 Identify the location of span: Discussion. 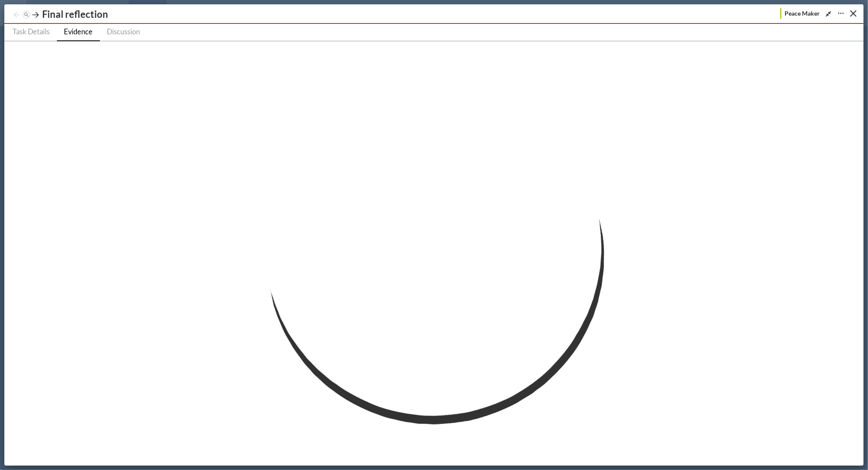
(123, 32).